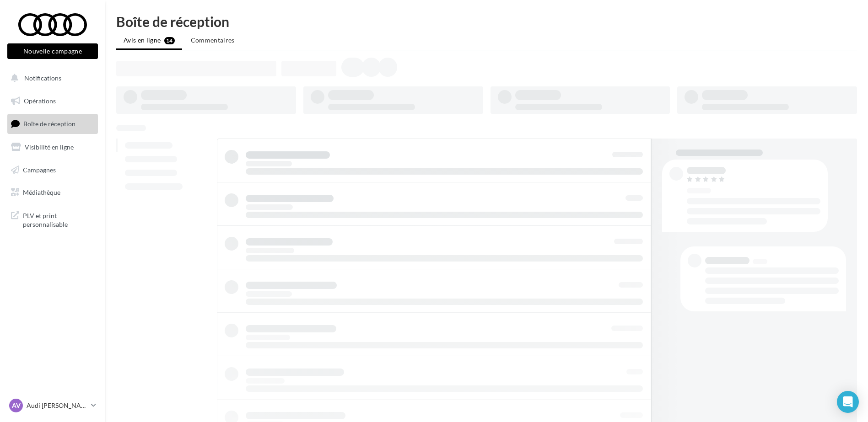  Describe the element at coordinates (42, 77) in the screenshot. I see `span: Notifications` at that location.